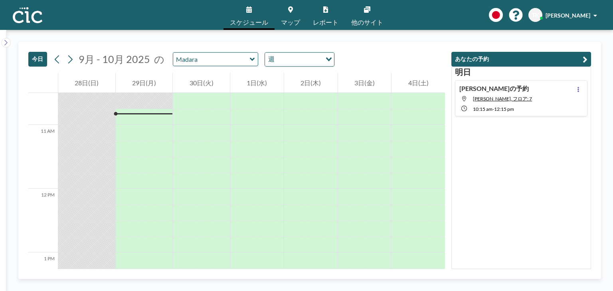 This screenshot has height=291, width=613. What do you see at coordinates (364, 83) in the screenshot?
I see `div: 3日(金)` at bounding box center [364, 83].